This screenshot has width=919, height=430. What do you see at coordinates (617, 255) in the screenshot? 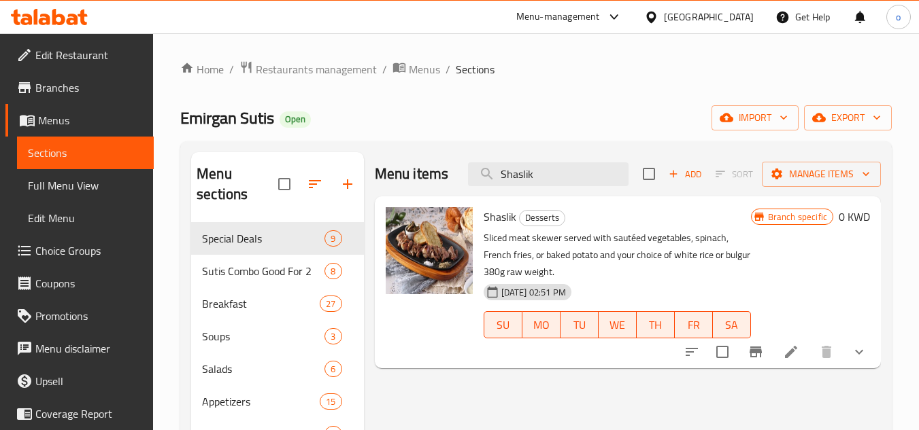
I see `p: Sliced meat skewer served with sautéed vegetables, spinach, French fries, or baked potato and you...` at bounding box center [617, 255].